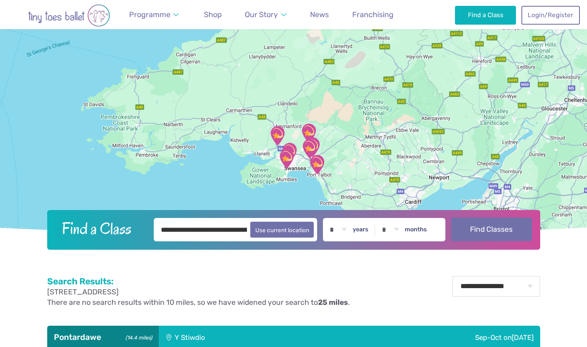 Image resolution: width=587 pixels, height=347 pixels. Describe the element at coordinates (16, 231) in the screenshot. I see `a: Open this area in Google Maps (opens a new window)` at that location.